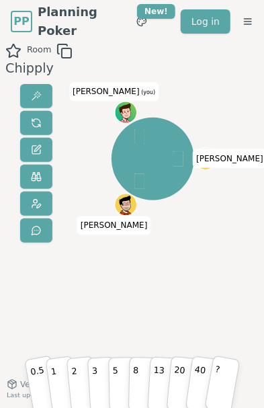 This screenshot has height=408, width=264. I want to click on p: 13, so click(158, 384).